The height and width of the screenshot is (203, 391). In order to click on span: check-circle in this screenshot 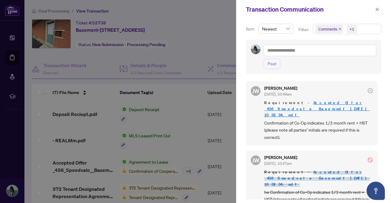, I will do `click(370, 91)`.